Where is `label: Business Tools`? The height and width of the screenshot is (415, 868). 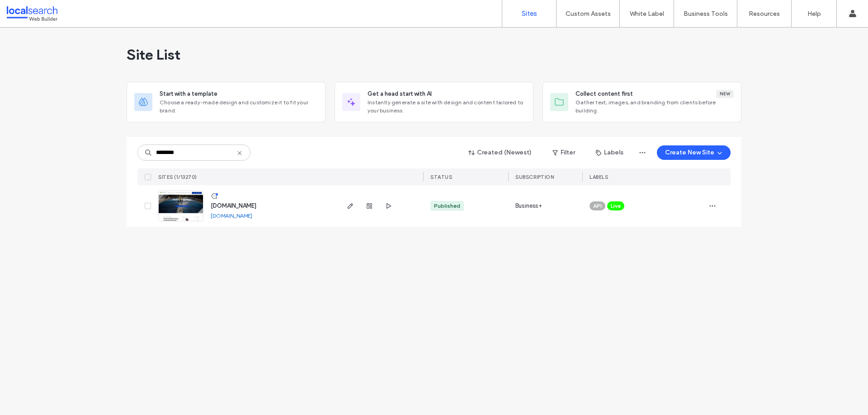 label: Business Tools is located at coordinates (706, 13).